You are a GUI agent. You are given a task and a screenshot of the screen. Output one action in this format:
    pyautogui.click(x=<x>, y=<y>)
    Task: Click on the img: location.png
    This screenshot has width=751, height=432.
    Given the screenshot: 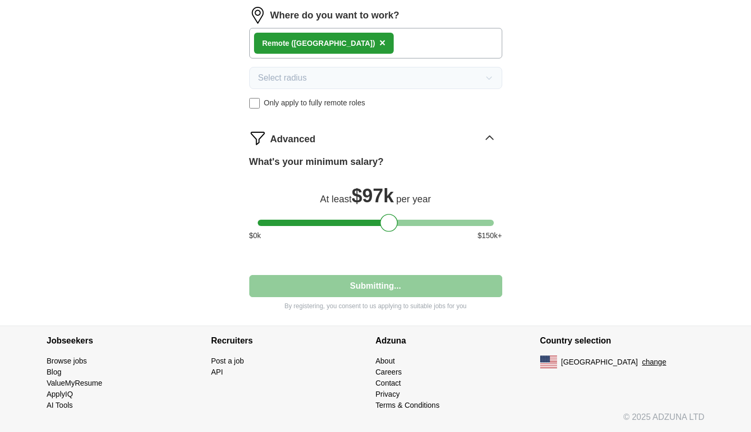 What is the action you would take?
    pyautogui.click(x=258, y=15)
    